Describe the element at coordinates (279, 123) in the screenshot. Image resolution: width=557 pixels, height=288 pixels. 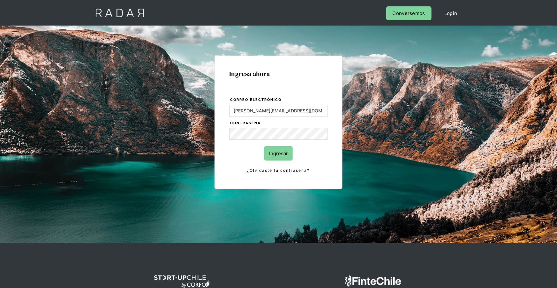
I see `label: Contraseña` at that location.